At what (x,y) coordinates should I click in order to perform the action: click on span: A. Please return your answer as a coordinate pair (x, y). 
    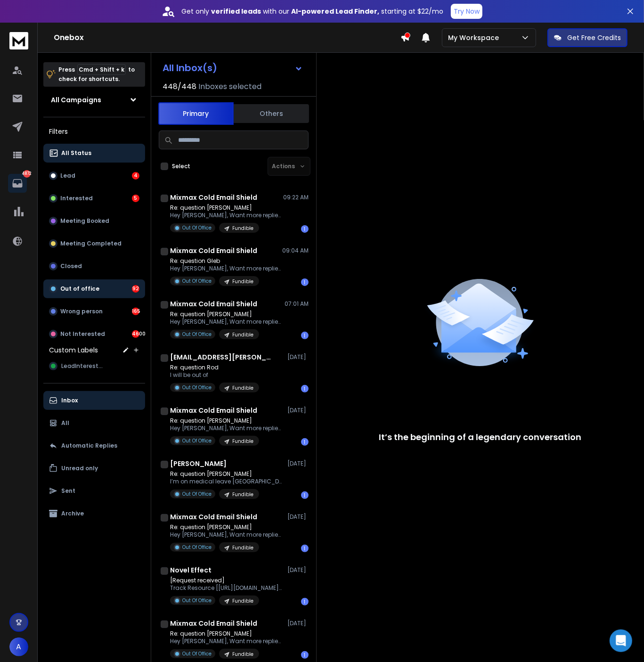
    Looking at the image, I should click on (19, 647).